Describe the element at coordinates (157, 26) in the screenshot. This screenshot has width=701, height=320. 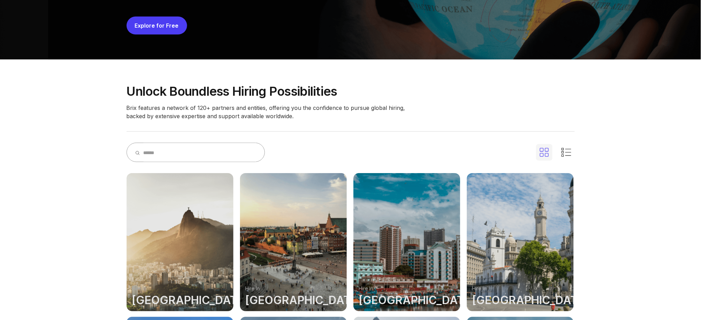
I see `a: Explore for Free` at that location.